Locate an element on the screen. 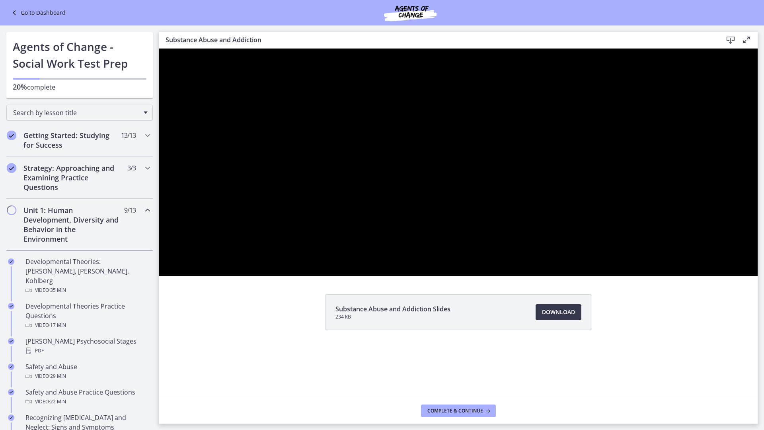  span: Download is located at coordinates (558, 312).